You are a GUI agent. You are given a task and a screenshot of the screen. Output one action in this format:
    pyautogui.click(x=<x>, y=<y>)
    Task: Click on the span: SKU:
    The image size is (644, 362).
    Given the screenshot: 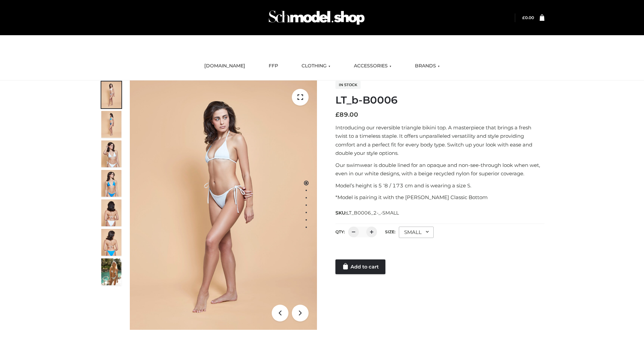 What is the action you would take?
    pyautogui.click(x=367, y=213)
    